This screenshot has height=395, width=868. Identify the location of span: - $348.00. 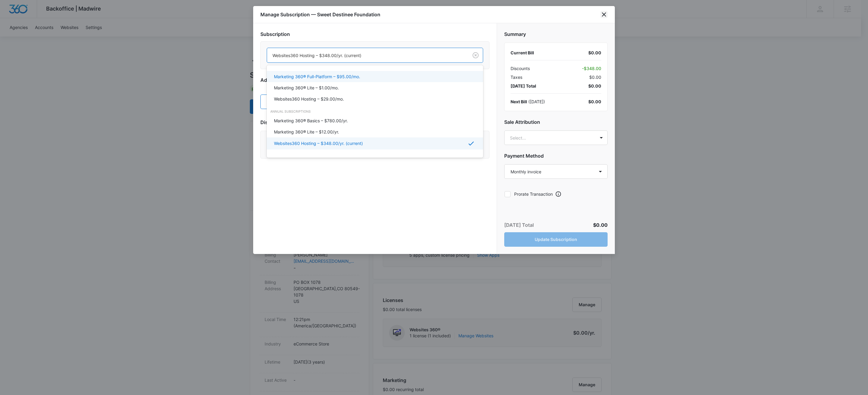
(591, 68).